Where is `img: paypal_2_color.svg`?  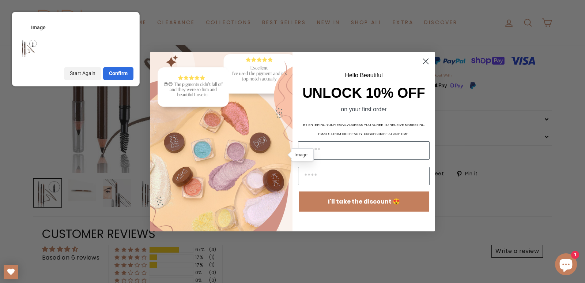
img: paypal_2_color.svg is located at coordinates (159, 15).